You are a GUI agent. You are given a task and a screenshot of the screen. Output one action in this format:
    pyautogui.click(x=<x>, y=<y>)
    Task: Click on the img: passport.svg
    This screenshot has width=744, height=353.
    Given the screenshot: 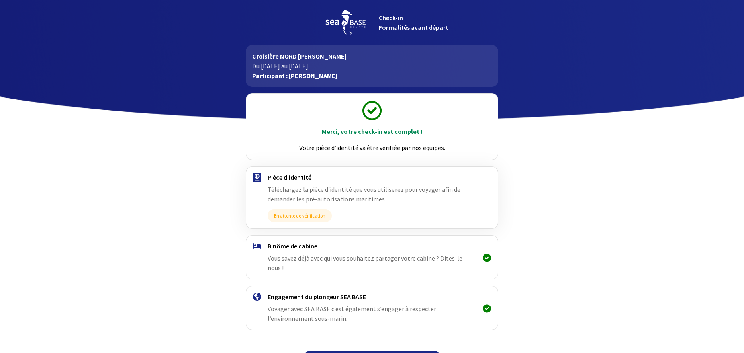 What is the action you would take?
    pyautogui.click(x=257, y=177)
    